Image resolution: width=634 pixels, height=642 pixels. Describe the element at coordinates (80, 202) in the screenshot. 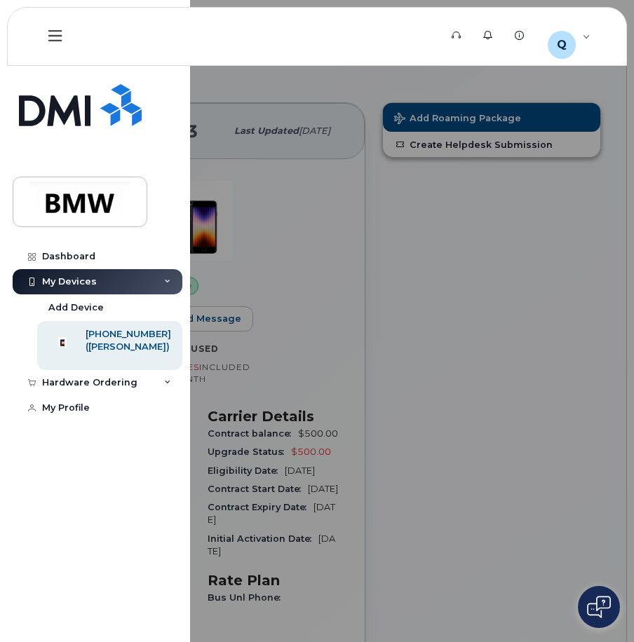

I see `a: BMW Manufacturing Co LLC` at that location.